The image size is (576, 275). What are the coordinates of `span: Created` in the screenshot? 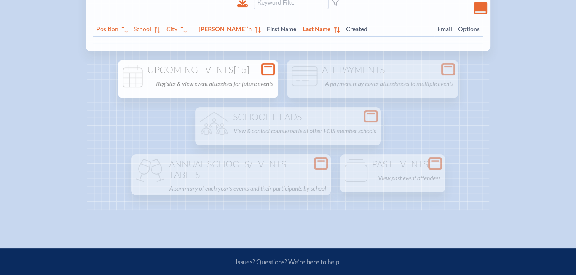 It's located at (389, 28).